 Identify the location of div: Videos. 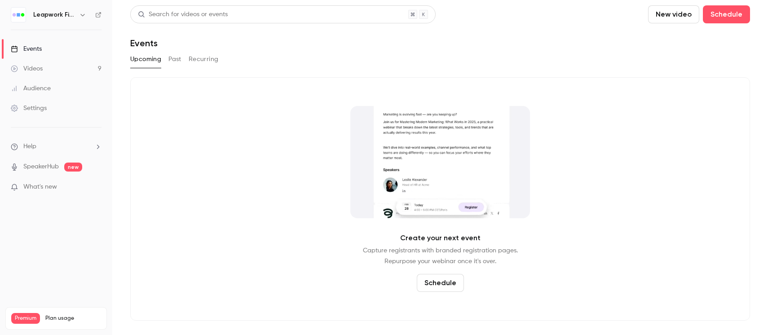
(27, 69).